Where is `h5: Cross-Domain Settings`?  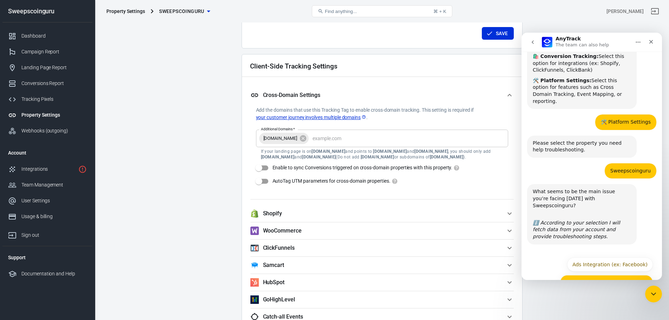 h5: Cross-Domain Settings is located at coordinates (291, 95).